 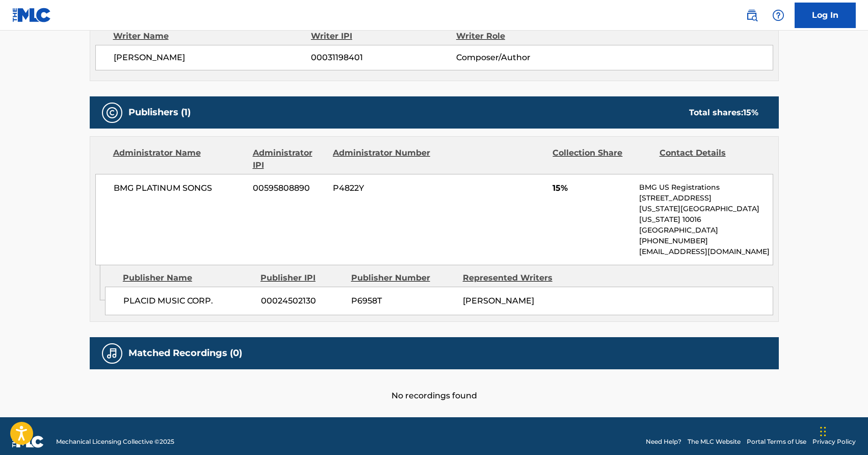 I want to click on h5: Matched Recordings (0), so click(x=185, y=353).